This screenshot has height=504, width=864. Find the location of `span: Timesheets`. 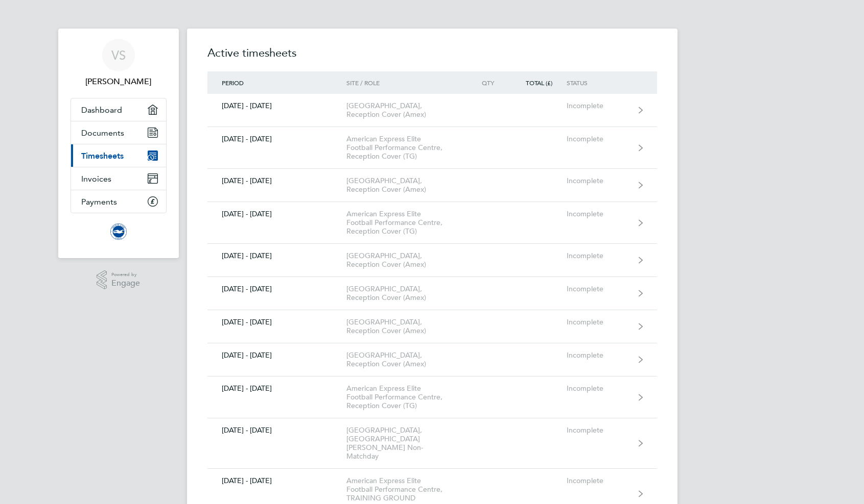

span: Timesheets is located at coordinates (102, 156).